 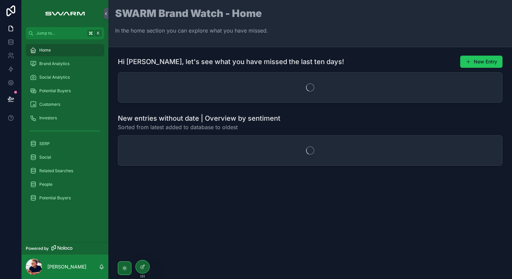 What do you see at coordinates (54, 64) in the screenshot?
I see `span: Brand Analytics` at bounding box center [54, 64].